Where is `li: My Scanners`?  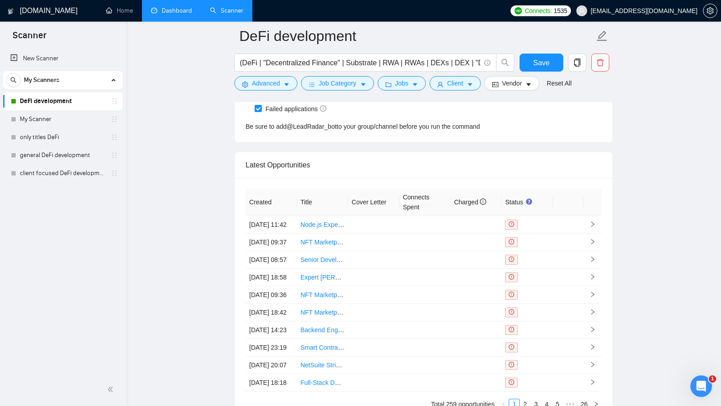
li: My Scanners is located at coordinates (63, 127).